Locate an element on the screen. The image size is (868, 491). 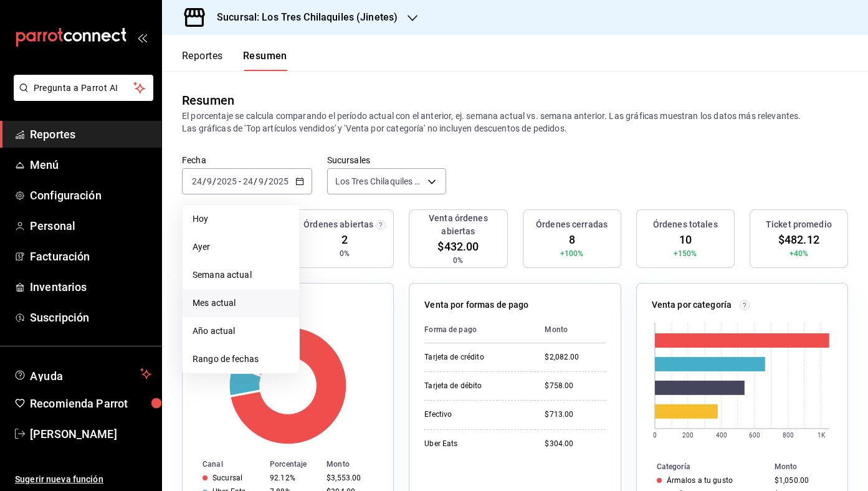
div: Tarjeta de crédito is located at coordinates (474, 357).